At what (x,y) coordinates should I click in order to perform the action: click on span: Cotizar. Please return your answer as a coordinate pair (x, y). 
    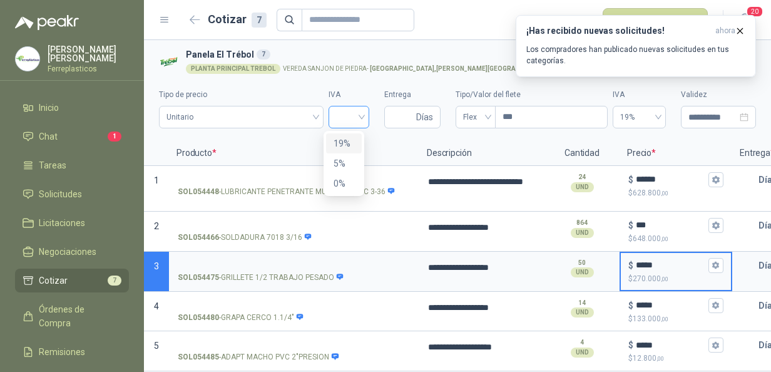
    Looking at the image, I should click on (53, 280).